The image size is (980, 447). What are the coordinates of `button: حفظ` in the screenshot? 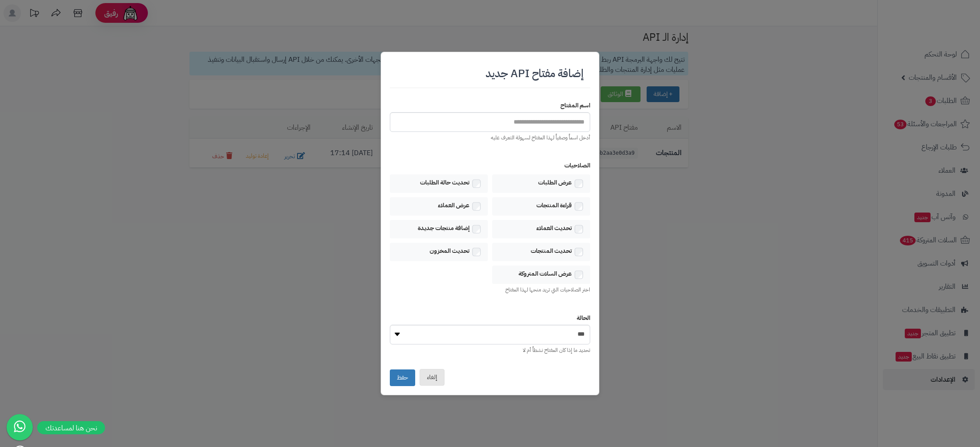 It's located at (402, 377).